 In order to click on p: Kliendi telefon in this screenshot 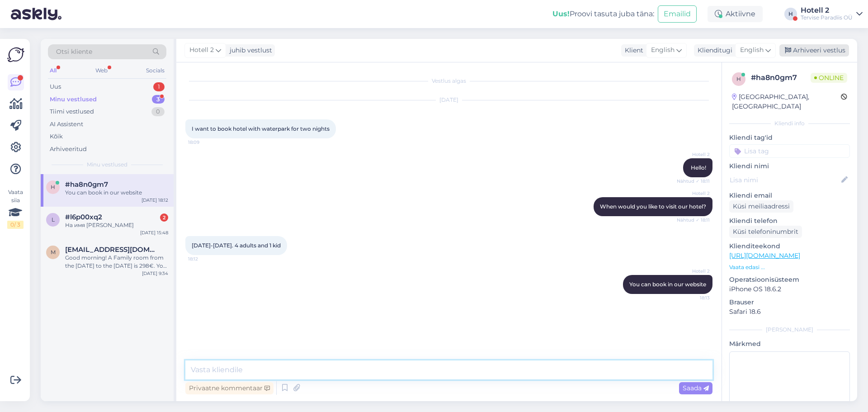, I will do `click(789, 221)`.